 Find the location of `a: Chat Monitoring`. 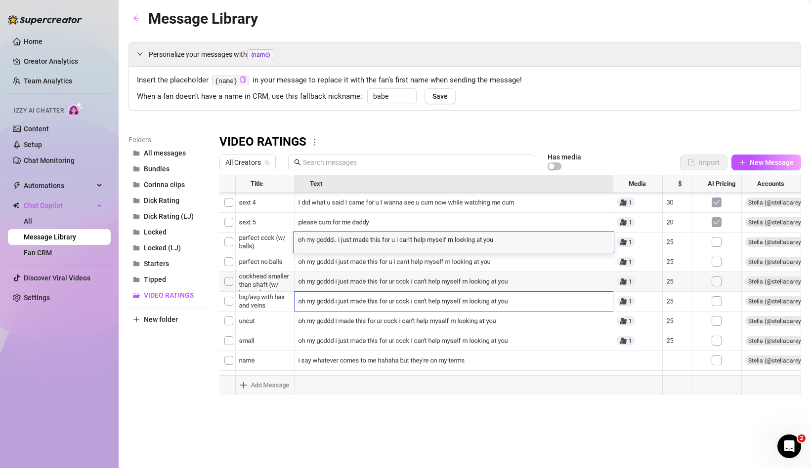

a: Chat Monitoring is located at coordinates (49, 161).